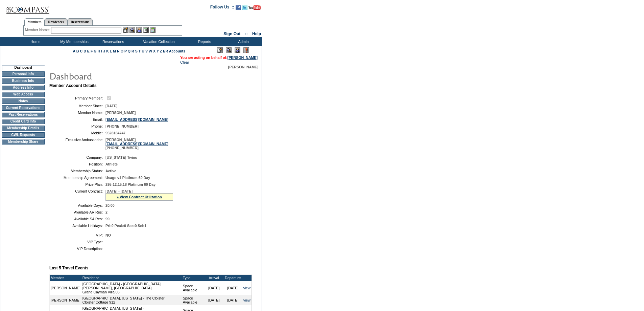 Image resolution: width=644 pixels, height=311 pixels. Describe the element at coordinates (152, 30) in the screenshot. I see `img: b_calculator.gif` at that location.